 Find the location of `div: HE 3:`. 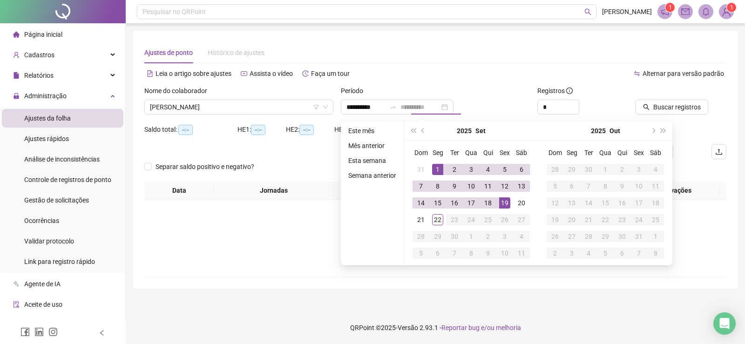

div: HE 3: is located at coordinates (359, 129).